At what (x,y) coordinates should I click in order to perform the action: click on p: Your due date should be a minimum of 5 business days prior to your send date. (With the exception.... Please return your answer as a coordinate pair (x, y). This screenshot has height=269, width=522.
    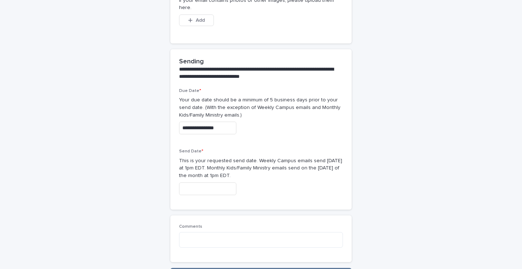
    Looking at the image, I should click on (261, 108).